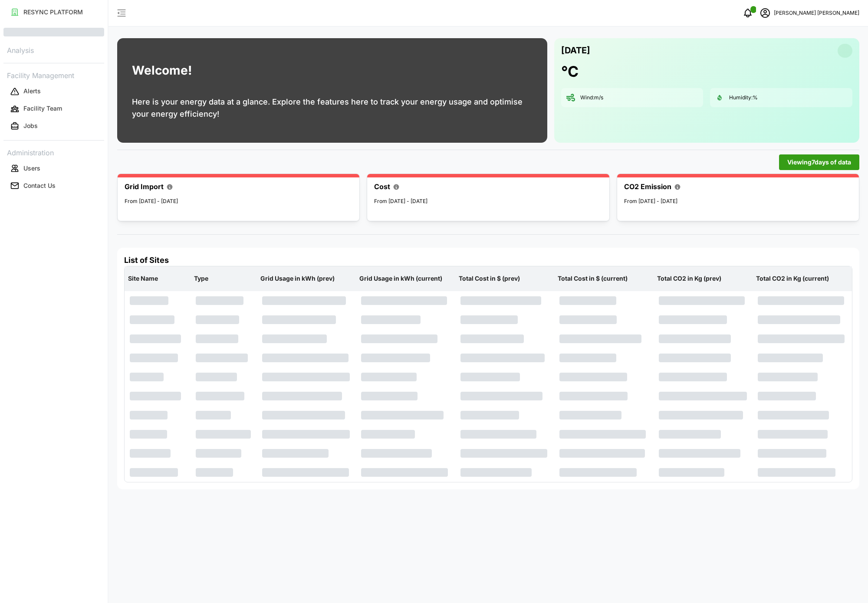 This screenshot has width=868, height=603. I want to click on button: Alerts, so click(54, 91).